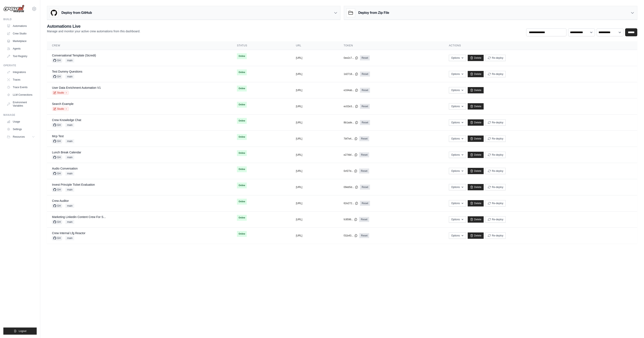 The width and height of the screenshot is (644, 338). Describe the element at coordinates (21, 49) in the screenshot. I see `a: Agents` at that location.